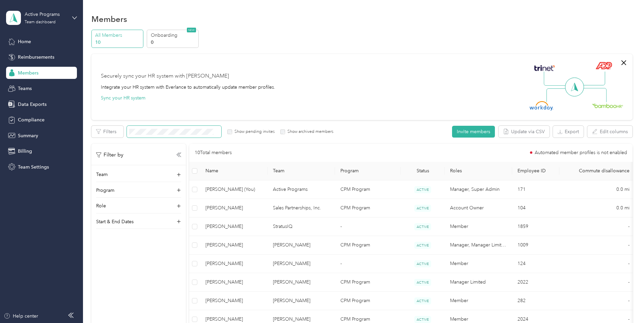  I want to click on td: Jay Graves, so click(234, 245).